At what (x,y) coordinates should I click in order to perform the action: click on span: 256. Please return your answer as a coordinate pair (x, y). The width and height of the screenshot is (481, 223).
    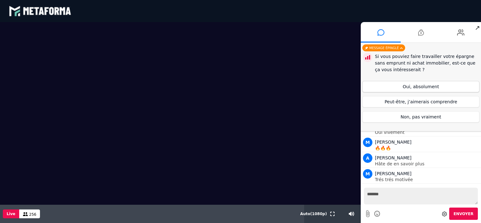
    Looking at the image, I should click on (33, 214).